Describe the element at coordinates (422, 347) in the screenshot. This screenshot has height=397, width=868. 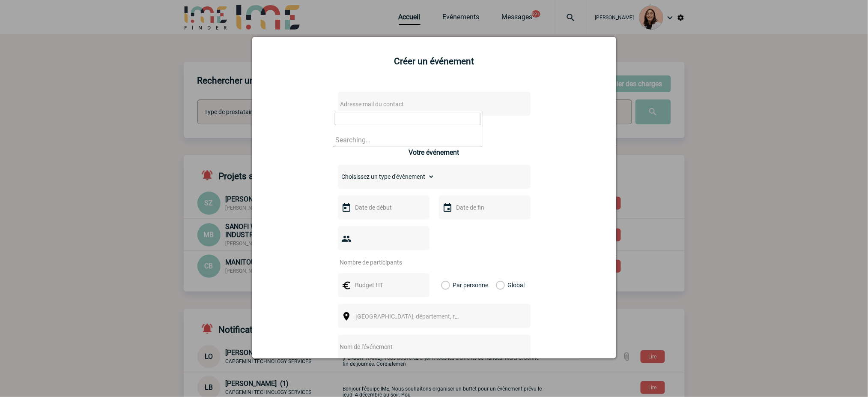
I see `input: Nom de l'événement` at that location.